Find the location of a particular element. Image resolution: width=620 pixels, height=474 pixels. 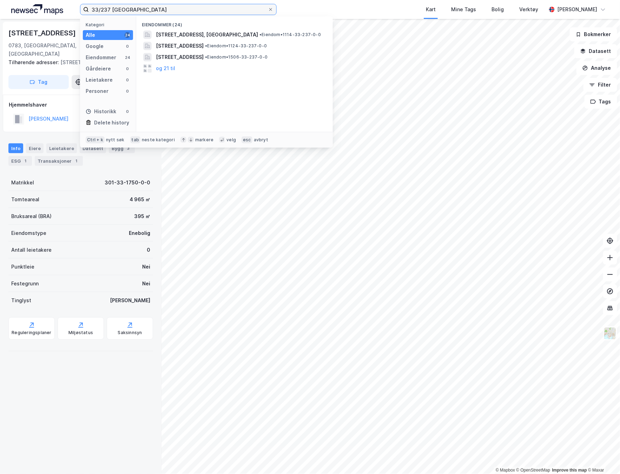

div: Enebolig is located at coordinates (139, 233).